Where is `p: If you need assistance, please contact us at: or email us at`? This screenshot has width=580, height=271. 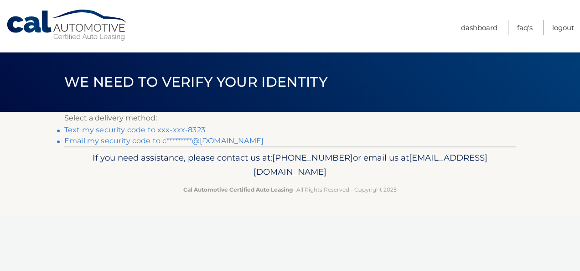
p: If you need assistance, please contact us at: or email us at is located at coordinates (290, 165).